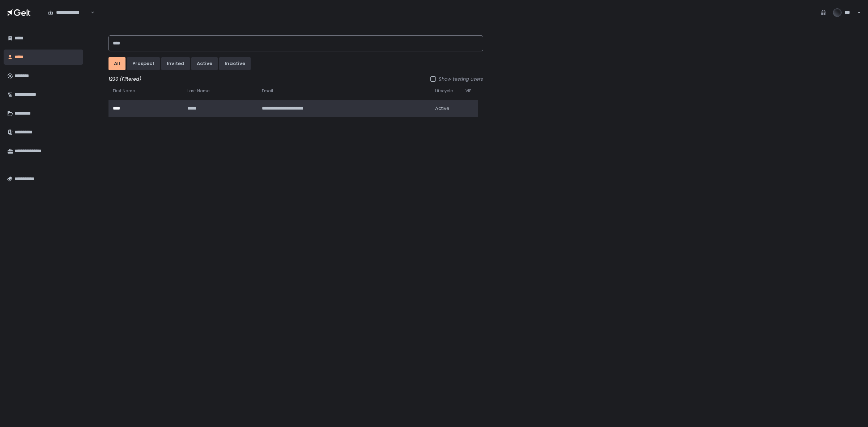 This screenshot has height=427, width=868. What do you see at coordinates (442, 109) in the screenshot?
I see `span: active` at bounding box center [442, 109].